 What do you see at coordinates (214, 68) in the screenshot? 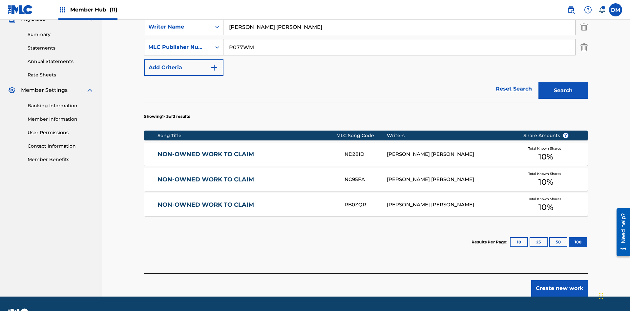
I see `img: 9d2ae6d4665cec9f34b9.svg` at bounding box center [214, 68].